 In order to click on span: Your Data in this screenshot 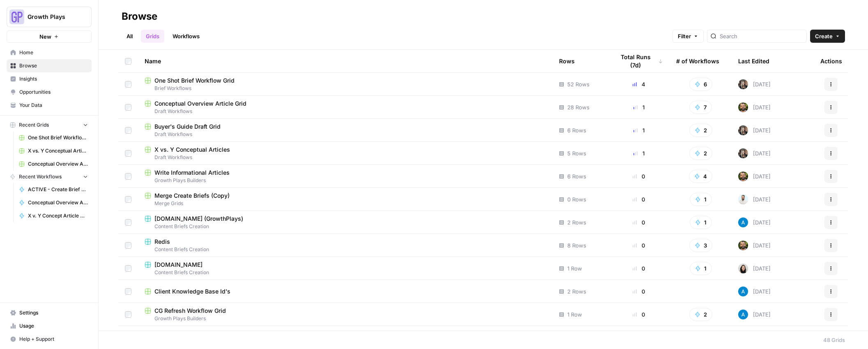, I will do `click(53, 105)`.